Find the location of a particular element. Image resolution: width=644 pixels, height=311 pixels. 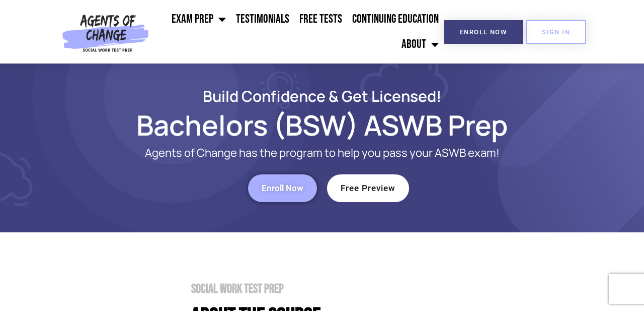

a: About is located at coordinates (420, 44).